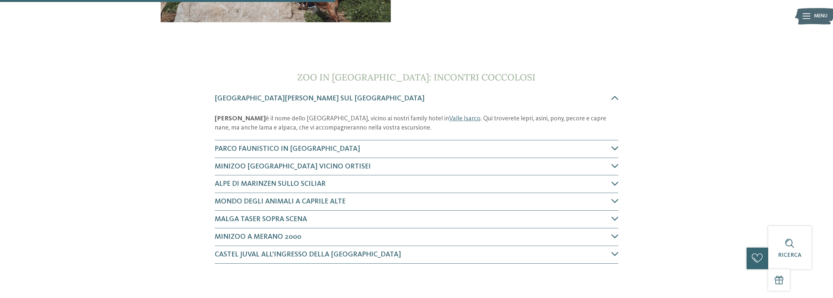 This screenshot has height=298, width=833. Describe the element at coordinates (261, 219) in the screenshot. I see `span: Malga Taser sopra Scena` at that location.